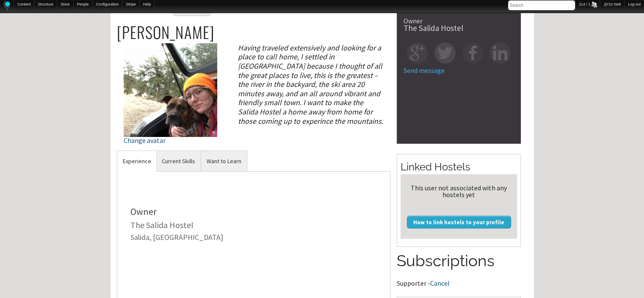  I want to click on h2: Subscriptions, so click(459, 261).